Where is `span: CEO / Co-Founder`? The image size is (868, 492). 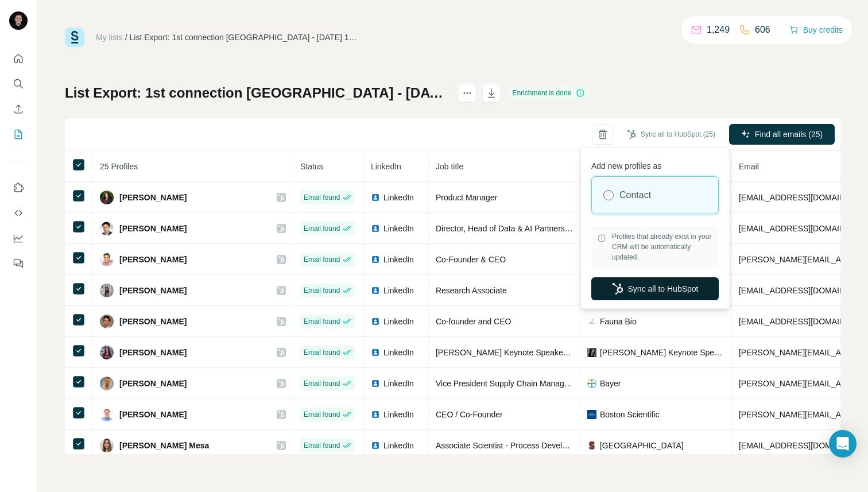
span: CEO / Co-Founder is located at coordinates (469, 414).